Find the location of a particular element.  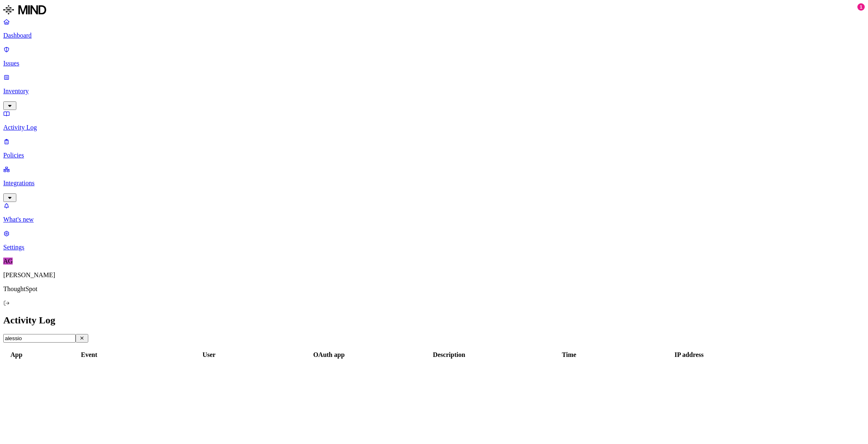

p: What's new is located at coordinates (434, 220).